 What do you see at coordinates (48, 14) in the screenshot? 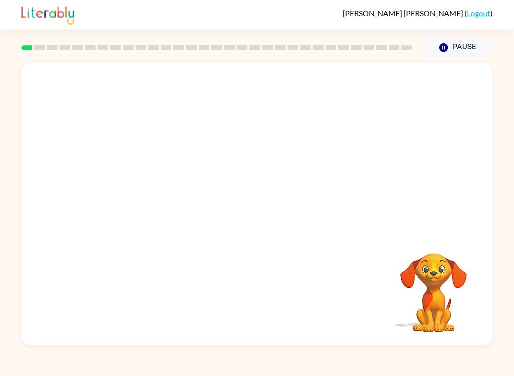
I see `img: Literably` at bounding box center [48, 14].